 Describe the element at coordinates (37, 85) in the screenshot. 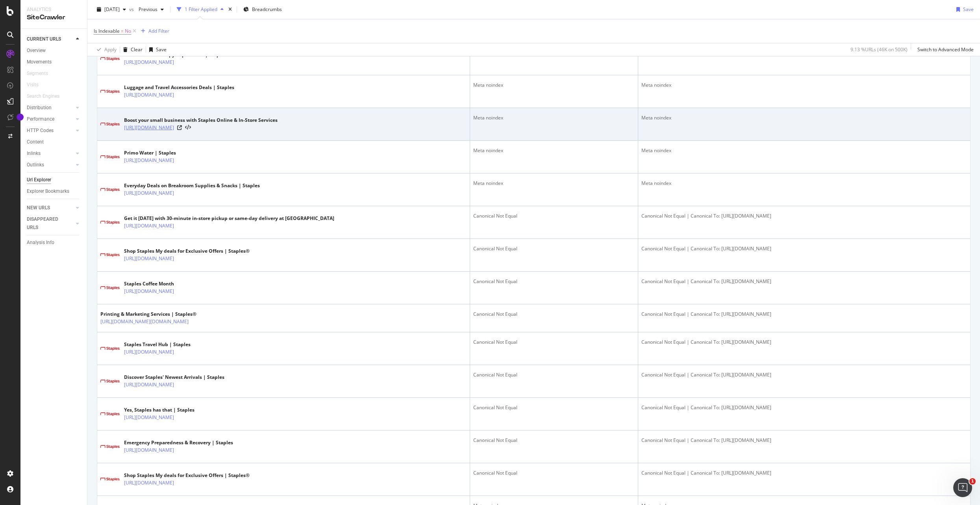

I see `a: Visits` at that location.